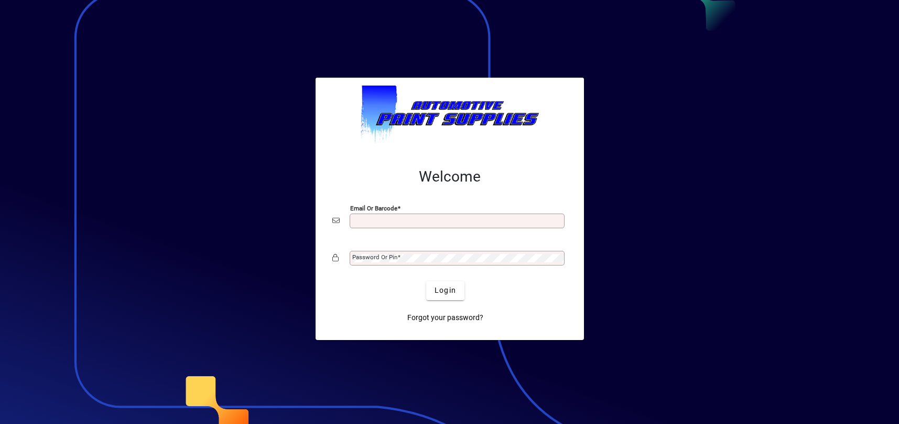 The height and width of the screenshot is (424, 899). What do you see at coordinates (375, 257) in the screenshot?
I see `mat-label: Password or Pin` at bounding box center [375, 257].